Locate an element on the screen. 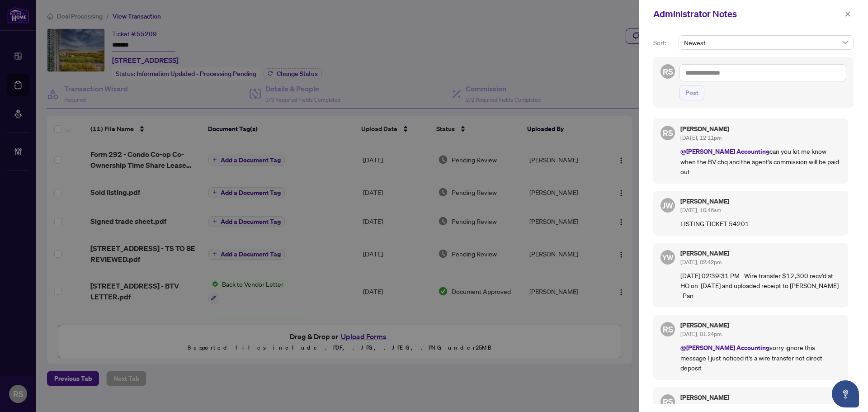 This screenshot has height=412, width=868. p: sorry ignore this message I just noticed it's a wire transfer not direct deposit is located at coordinates (760, 358).